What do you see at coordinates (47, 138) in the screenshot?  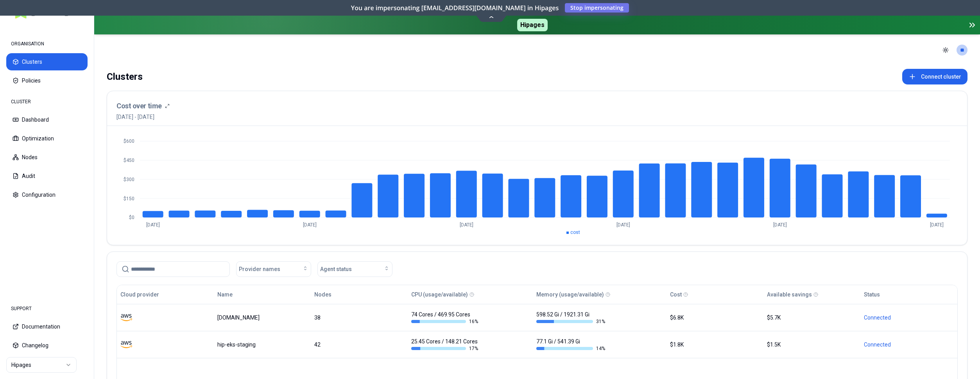 I see `button: Optimization` at bounding box center [47, 138].